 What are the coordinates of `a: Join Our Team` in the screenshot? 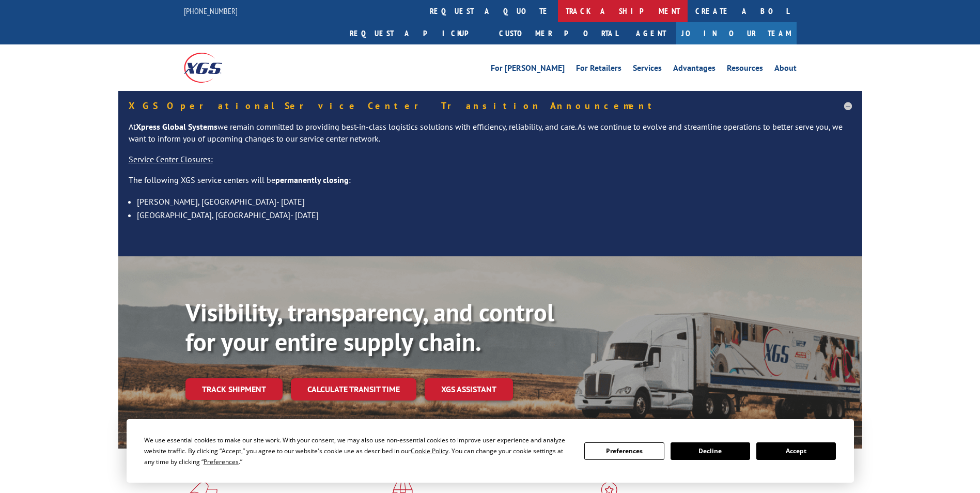 It's located at (736, 33).